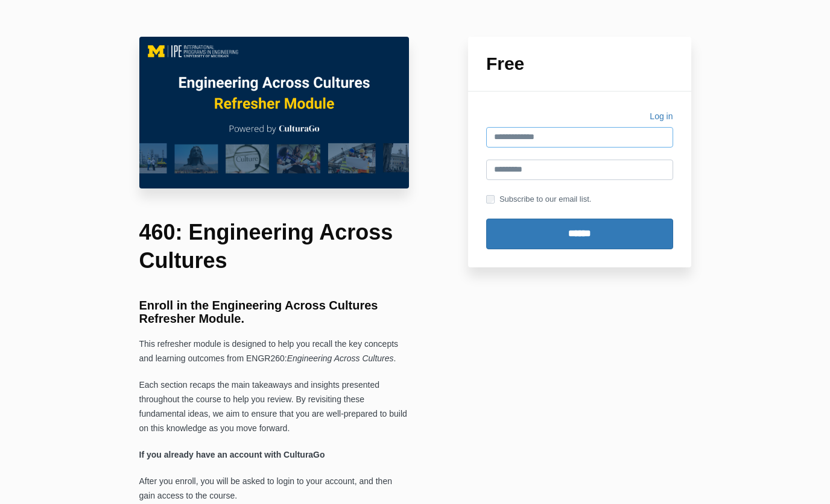  What do you see at coordinates (340, 358) in the screenshot?
I see `span: Engineering Across Cultures` at bounding box center [340, 358].